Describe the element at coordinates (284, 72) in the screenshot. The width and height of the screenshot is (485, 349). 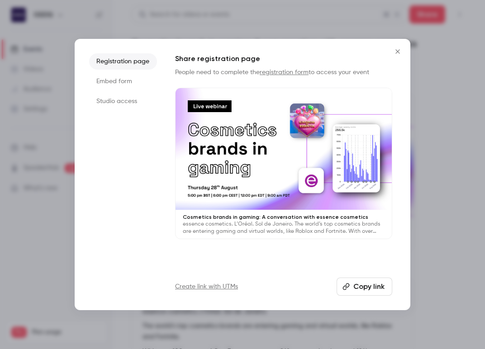
I see `p: People need to complete the to access your event` at that location.